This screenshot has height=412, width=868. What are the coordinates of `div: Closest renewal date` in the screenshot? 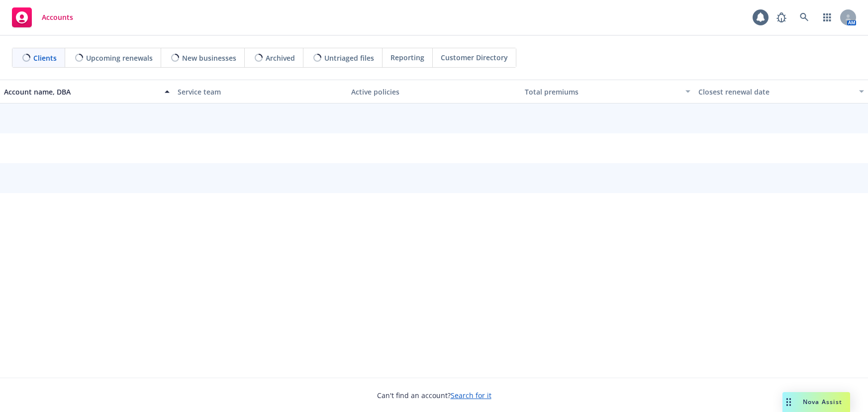 It's located at (775, 91).